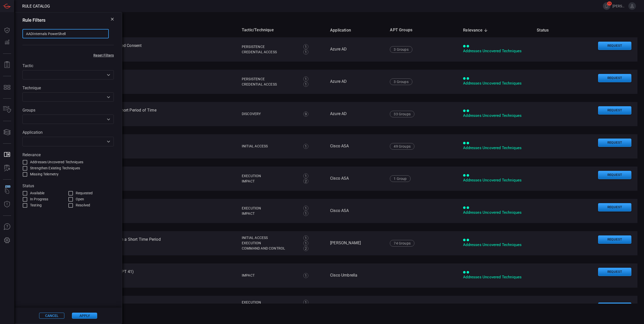 This screenshot has height=324, width=644. I want to click on label: Relevance, so click(68, 155).